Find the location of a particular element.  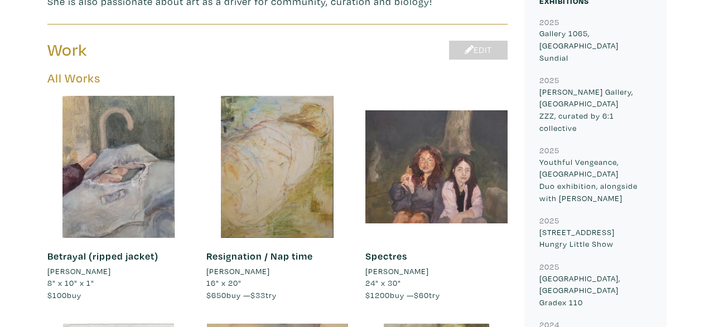

span: $650 is located at coordinates (216, 295).